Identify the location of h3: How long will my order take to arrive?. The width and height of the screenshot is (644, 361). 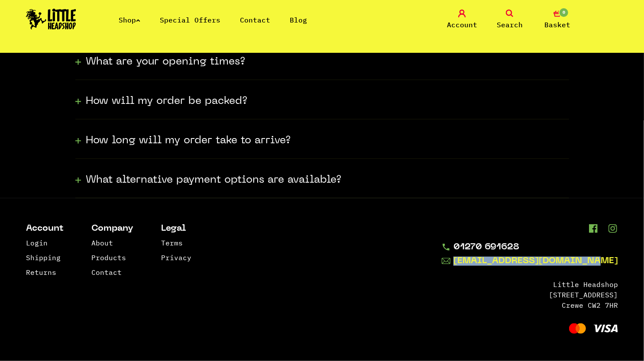
(189, 140).